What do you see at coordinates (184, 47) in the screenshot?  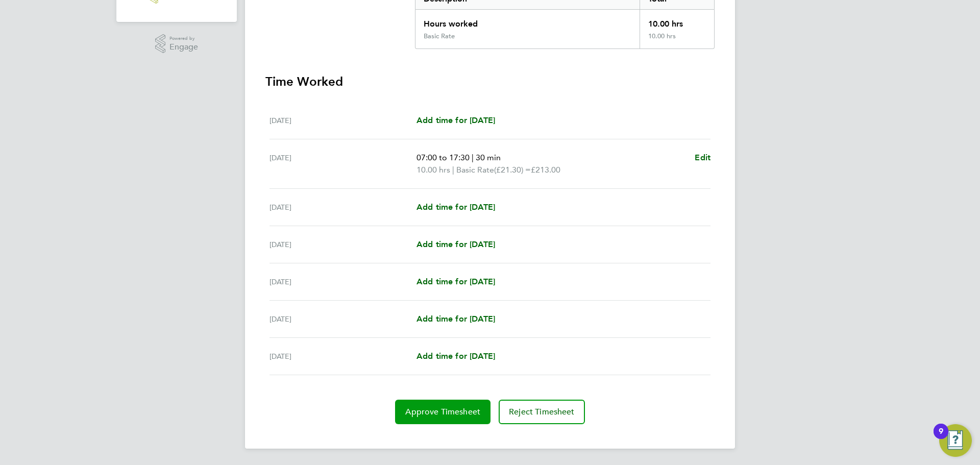 I see `span: Engage` at bounding box center [184, 47].